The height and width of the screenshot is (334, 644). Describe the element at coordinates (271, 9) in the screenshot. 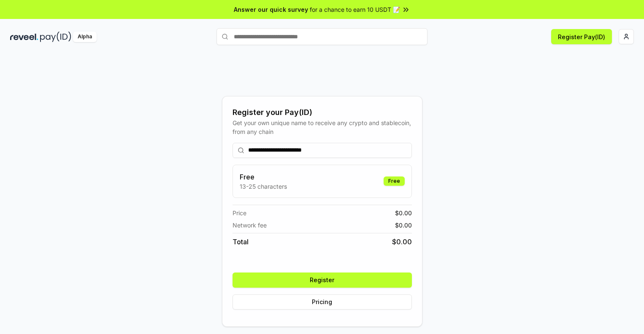

I see `span: Answer our quick survey` at that location.